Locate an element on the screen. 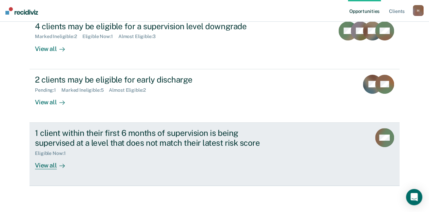  div: Almost Eligible : 2 is located at coordinates (130, 90).